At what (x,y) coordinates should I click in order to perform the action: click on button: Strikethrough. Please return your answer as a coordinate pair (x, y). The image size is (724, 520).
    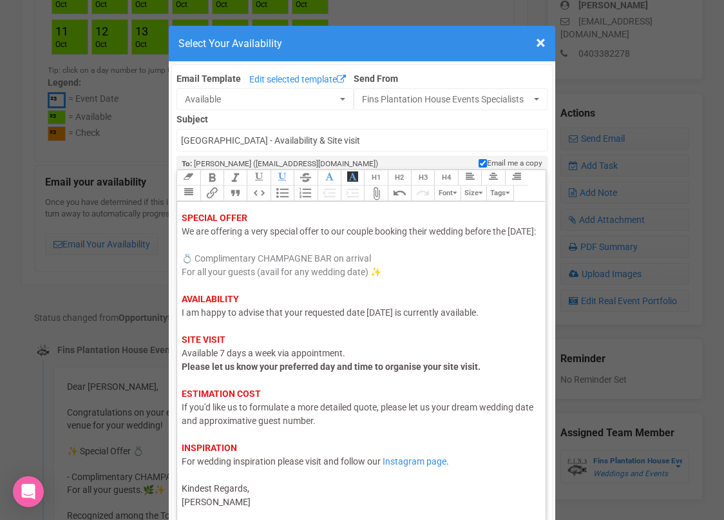
    Looking at the image, I should click on (305, 178).